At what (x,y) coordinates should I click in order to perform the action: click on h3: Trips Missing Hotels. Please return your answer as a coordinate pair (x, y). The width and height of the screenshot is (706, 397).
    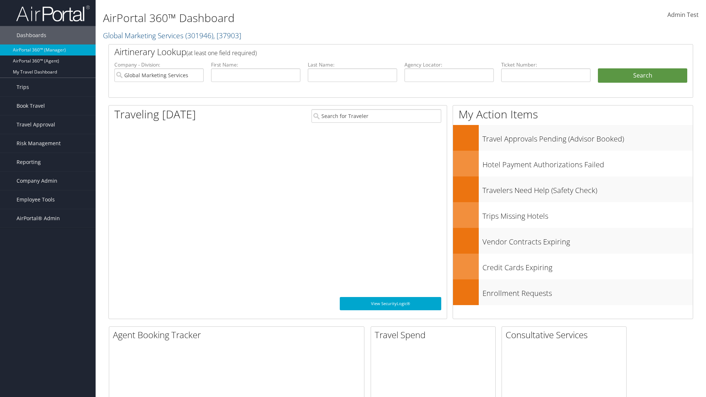
    Looking at the image, I should click on (587, 214).